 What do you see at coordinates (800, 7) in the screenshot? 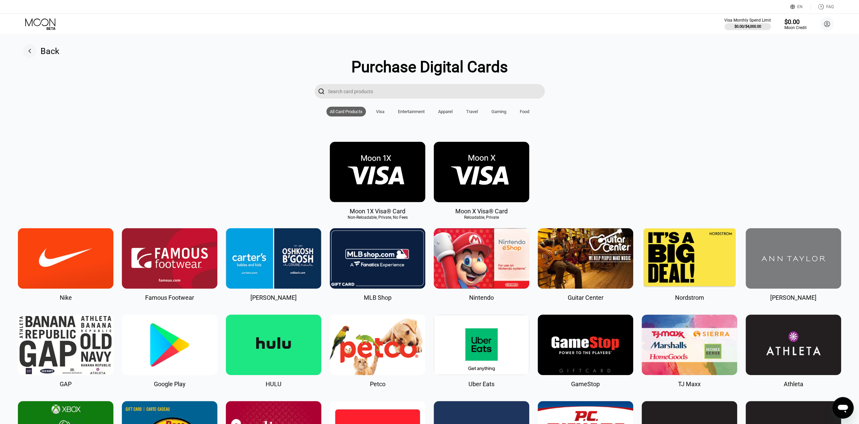
I see `div: EN` at bounding box center [800, 7].